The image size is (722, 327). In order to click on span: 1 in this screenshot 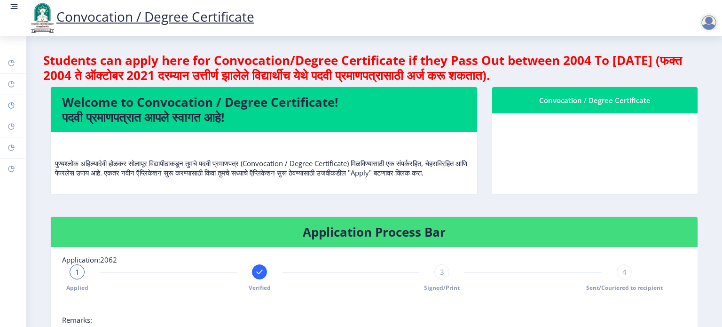, I will do `click(77, 272)`.